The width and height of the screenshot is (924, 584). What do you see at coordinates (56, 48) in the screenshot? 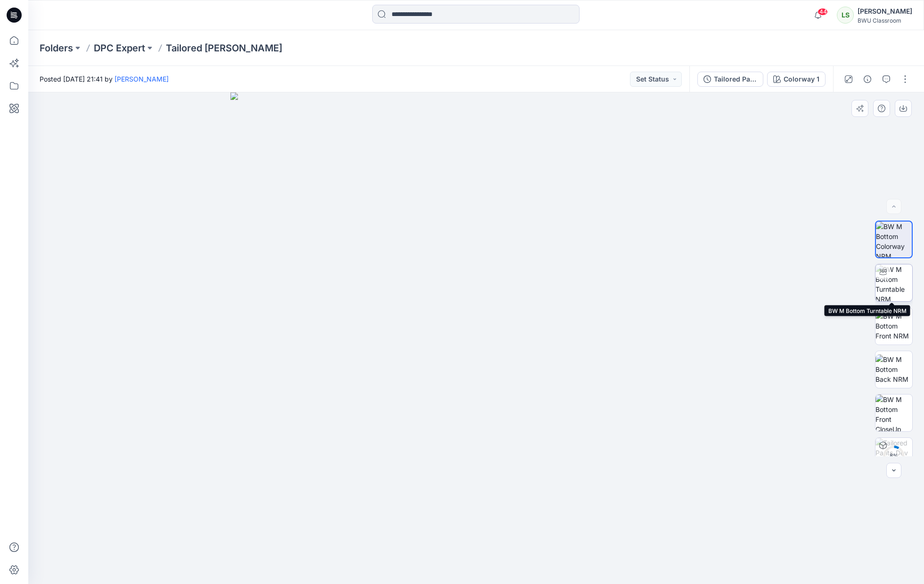
I see `a: Folders` at bounding box center [56, 48].